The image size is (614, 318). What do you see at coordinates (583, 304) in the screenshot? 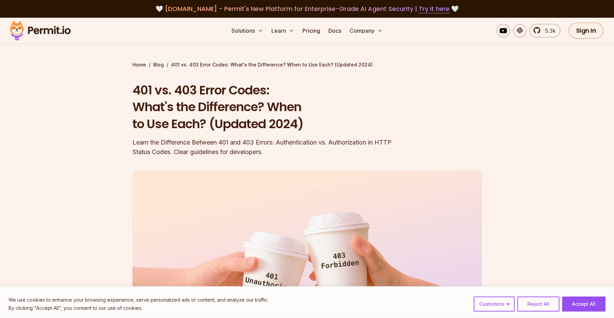
I see `button: Accept All` at bounding box center [583, 304].